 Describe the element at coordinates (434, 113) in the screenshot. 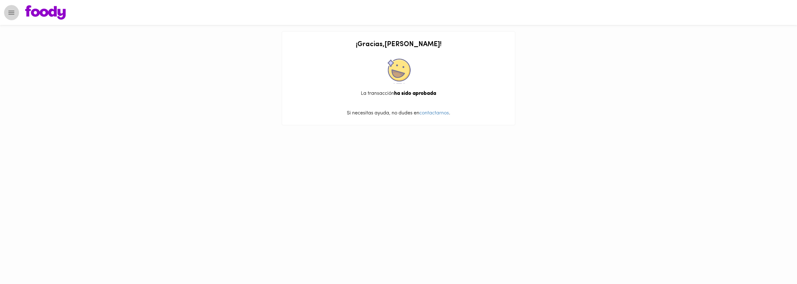

I see `a: contactarnos` at that location.